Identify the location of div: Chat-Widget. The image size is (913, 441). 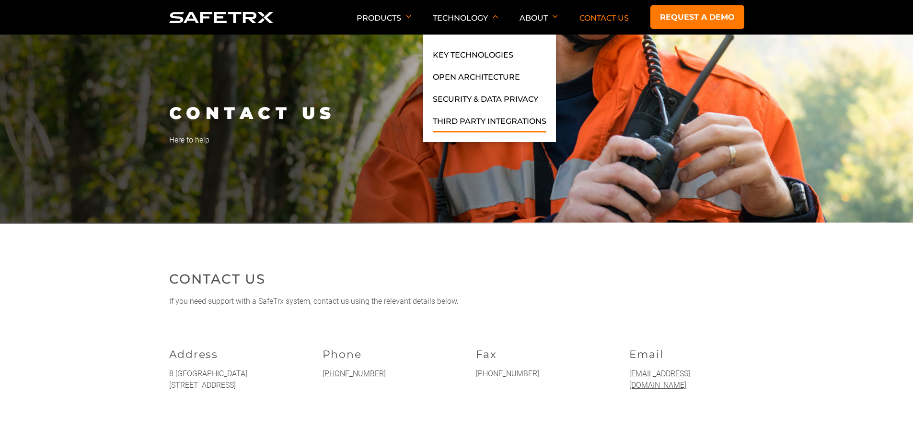
(889, 418).